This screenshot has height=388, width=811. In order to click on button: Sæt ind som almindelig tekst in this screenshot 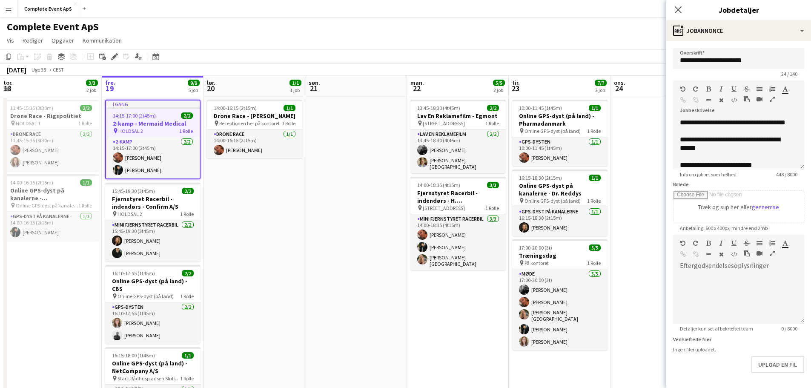, I will do `click(747, 99)`.